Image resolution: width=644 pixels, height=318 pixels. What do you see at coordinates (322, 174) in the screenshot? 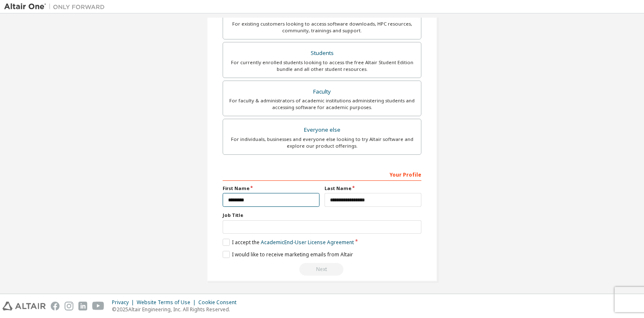
I see `div: Your Profile` at bounding box center [322, 174].